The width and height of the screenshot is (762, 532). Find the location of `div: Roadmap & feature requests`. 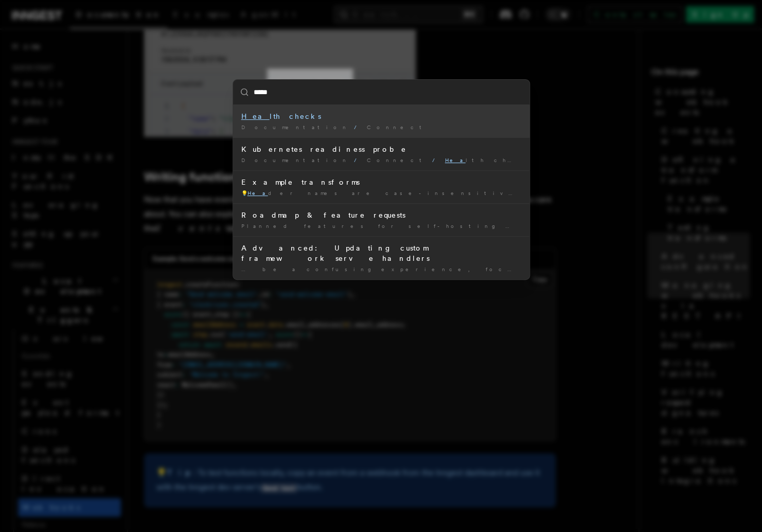

div: Roadmap & feature requests is located at coordinates (381, 215).